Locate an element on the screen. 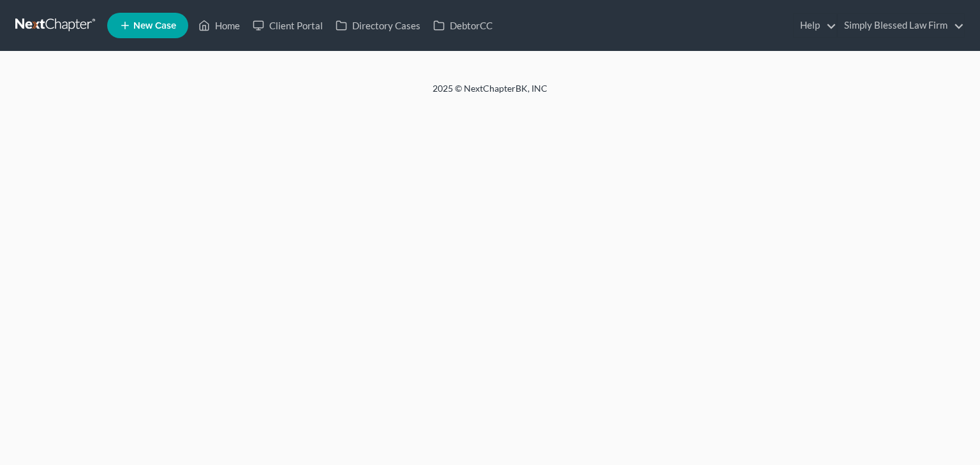 This screenshot has height=465, width=980. a: Home is located at coordinates (219, 25).